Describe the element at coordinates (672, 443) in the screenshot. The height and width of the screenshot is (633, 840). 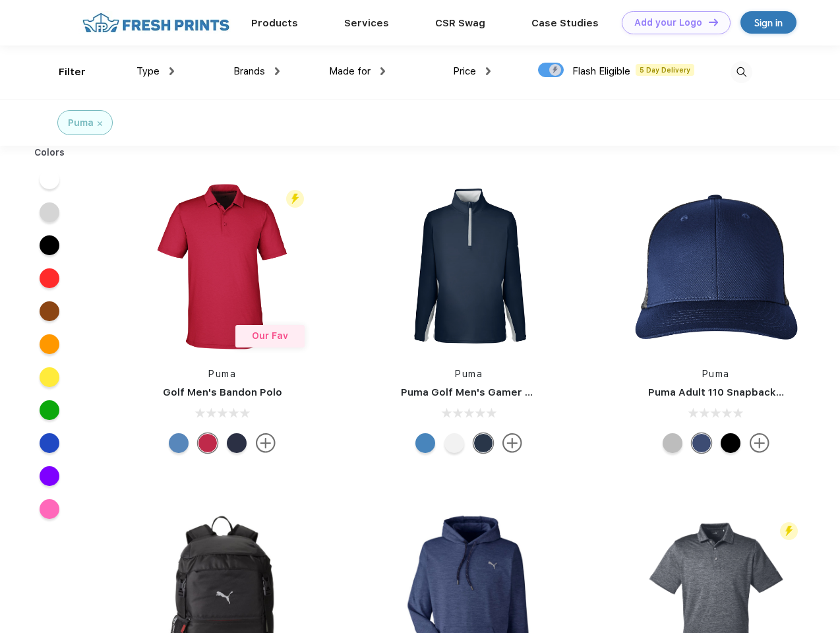
I see `div: Quarry with Brt Whit` at that location.